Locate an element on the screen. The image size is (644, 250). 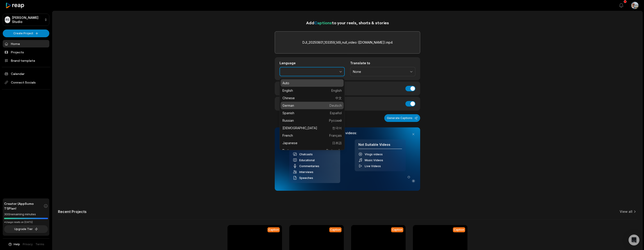
span: Help is located at coordinates (17, 244).